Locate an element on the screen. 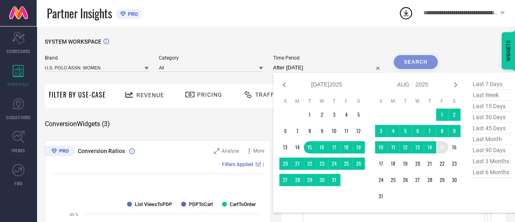 This screenshot has width=515, height=222. td: Wed Aug 27 2025 is located at coordinates (418, 180).